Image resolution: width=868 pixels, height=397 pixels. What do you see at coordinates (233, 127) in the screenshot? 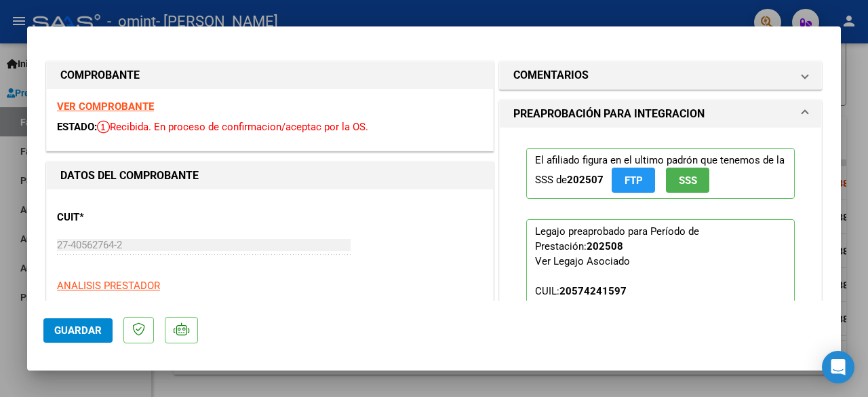
I see `span: Recibida. En proceso de confirmacion/aceptac por la OS.` at bounding box center [233, 127].